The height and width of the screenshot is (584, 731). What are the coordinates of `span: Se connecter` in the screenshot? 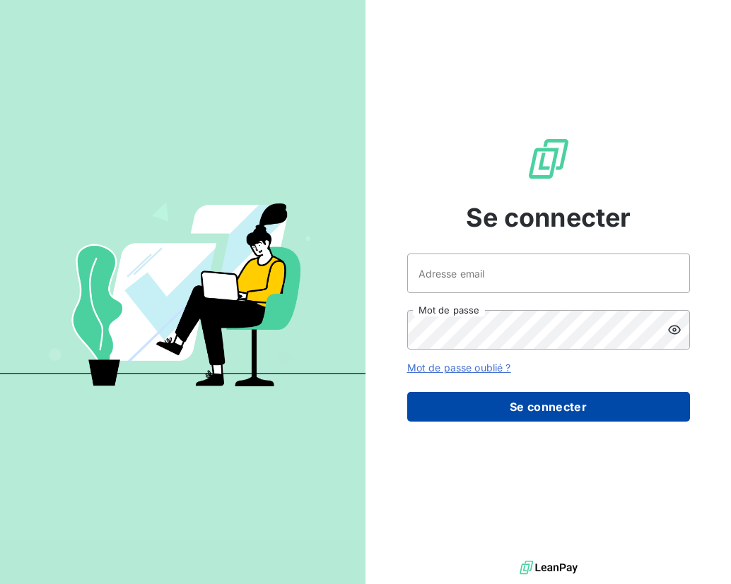 It's located at (548, 218).